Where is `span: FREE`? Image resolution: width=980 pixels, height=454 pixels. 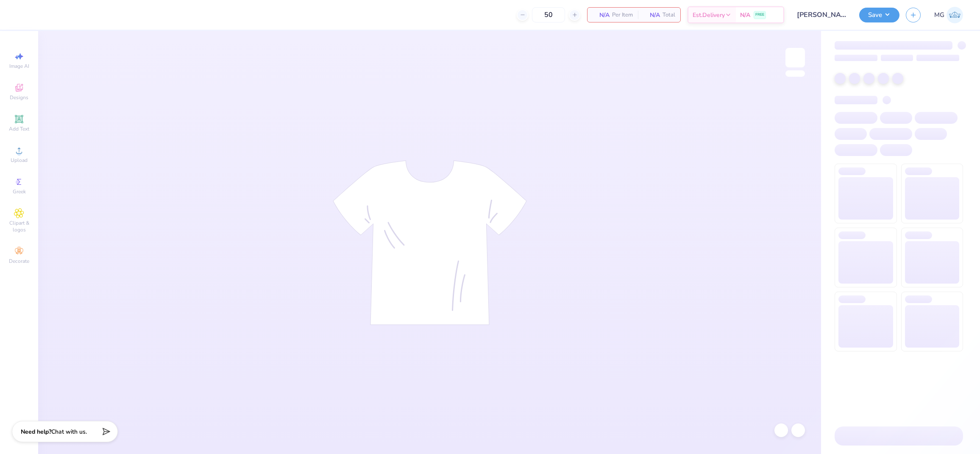
span: FREE is located at coordinates (759, 15).